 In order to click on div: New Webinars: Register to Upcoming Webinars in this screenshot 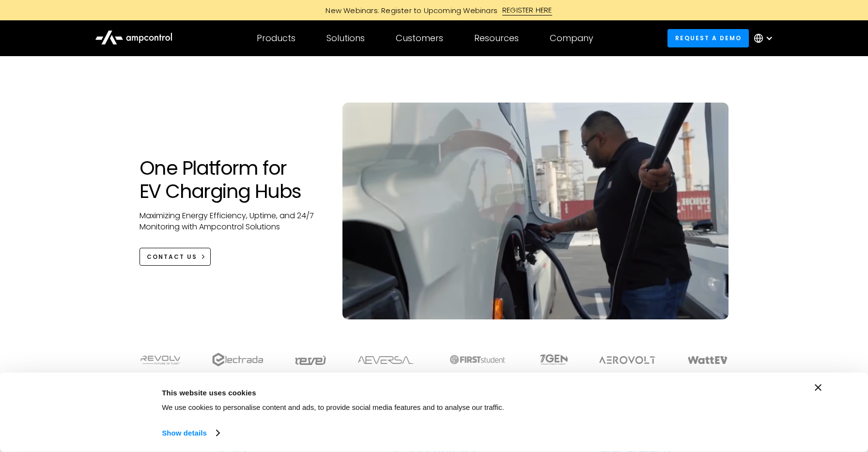, I will do `click(409, 10)`.